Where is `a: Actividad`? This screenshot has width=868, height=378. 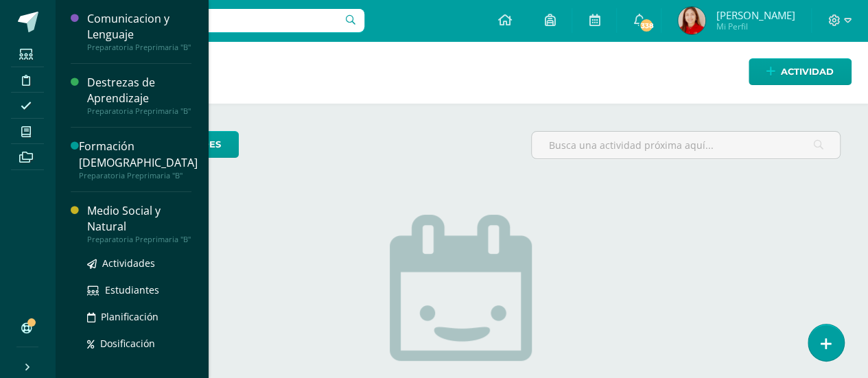
a: Actividad is located at coordinates (800, 72).